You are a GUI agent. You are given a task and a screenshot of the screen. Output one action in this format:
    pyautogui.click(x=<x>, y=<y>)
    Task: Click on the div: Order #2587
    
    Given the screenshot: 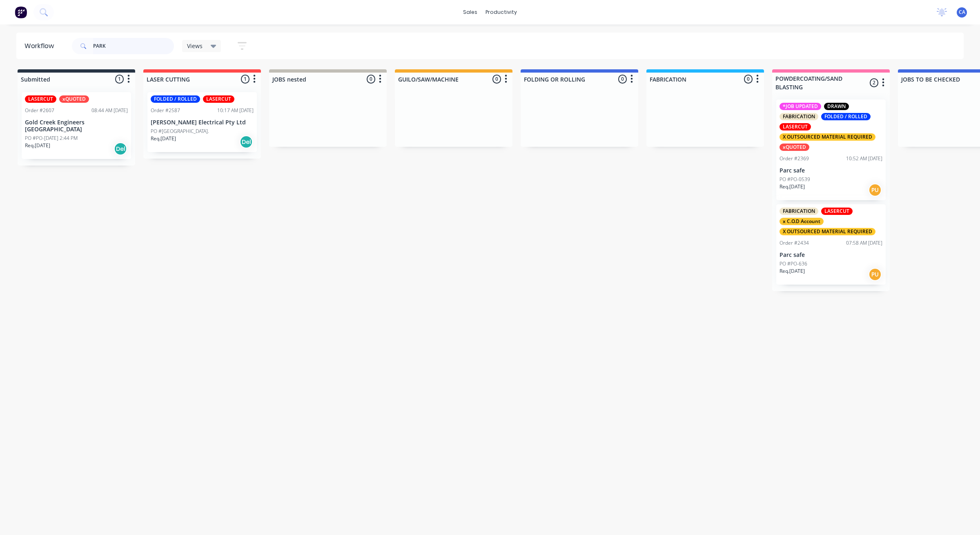 What is the action you would take?
    pyautogui.click(x=165, y=111)
    